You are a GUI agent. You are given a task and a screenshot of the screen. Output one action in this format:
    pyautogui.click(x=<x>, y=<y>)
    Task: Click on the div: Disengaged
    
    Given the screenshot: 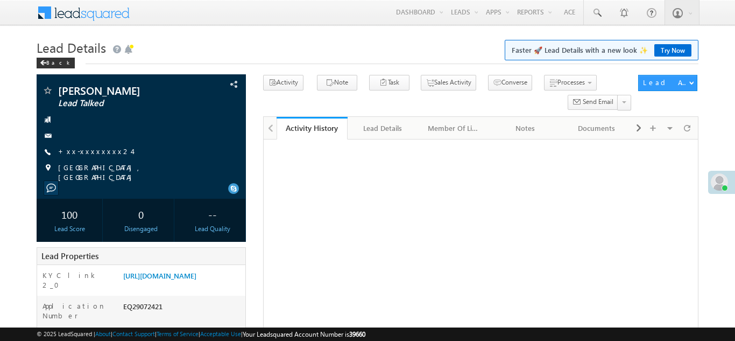 What is the action you would take?
    pyautogui.click(x=141, y=229)
    